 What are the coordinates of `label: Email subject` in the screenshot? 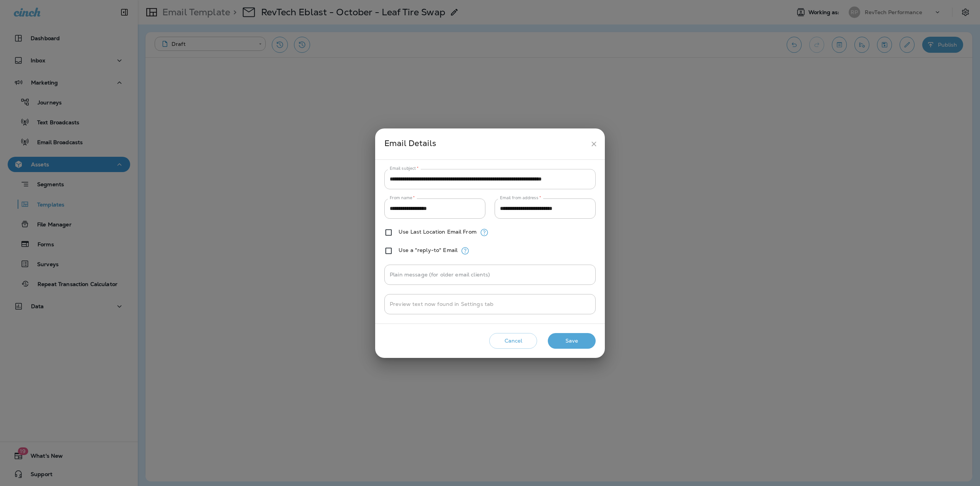 It's located at (404, 169).